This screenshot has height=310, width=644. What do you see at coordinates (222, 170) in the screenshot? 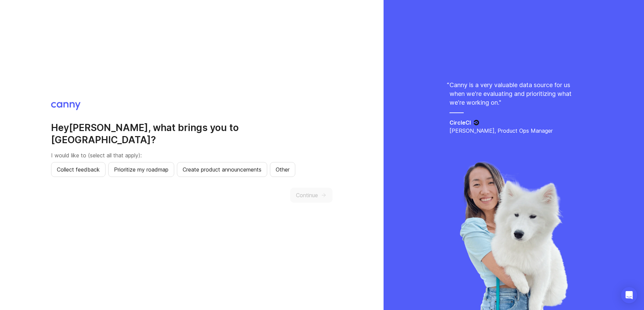
I see `button: Create product announcements` at bounding box center [222, 170].